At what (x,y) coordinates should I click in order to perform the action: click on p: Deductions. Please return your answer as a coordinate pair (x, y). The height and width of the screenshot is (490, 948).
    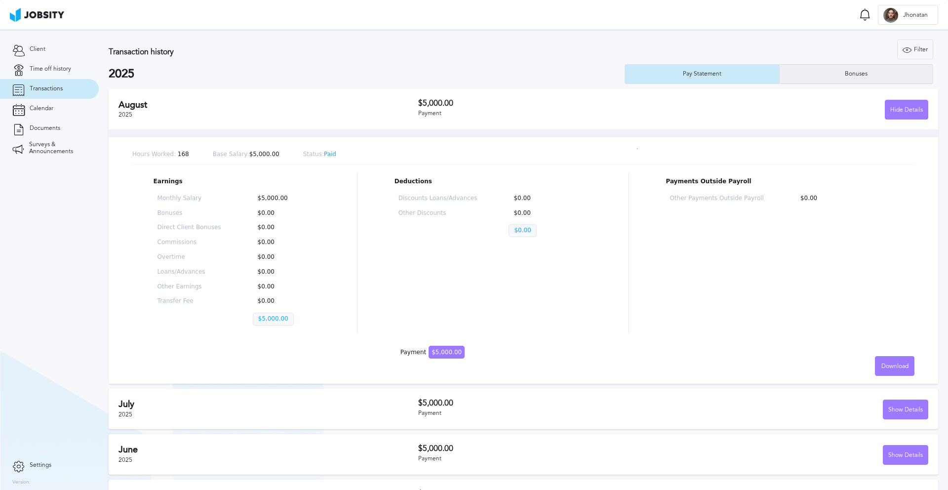
    Looking at the image, I should click on (493, 182).